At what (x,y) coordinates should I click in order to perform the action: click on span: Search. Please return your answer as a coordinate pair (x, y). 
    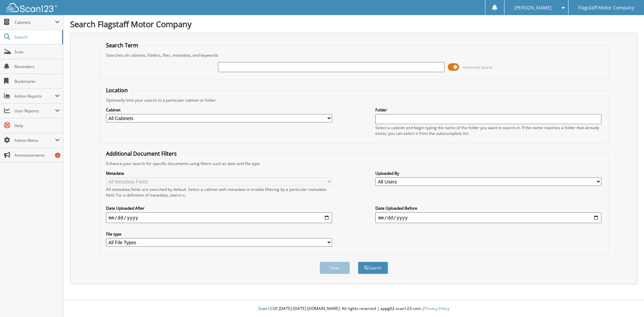
    Looking at the image, I should click on (36, 37).